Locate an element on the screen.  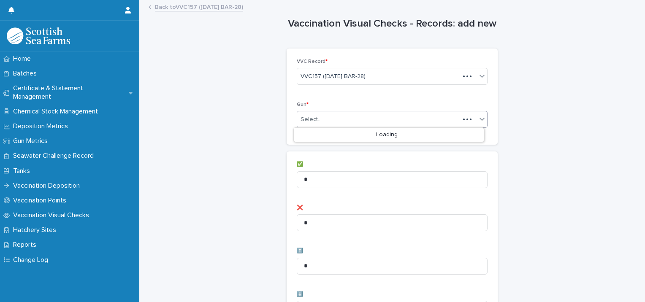
p: Vaccination Points is located at coordinates (41, 201).